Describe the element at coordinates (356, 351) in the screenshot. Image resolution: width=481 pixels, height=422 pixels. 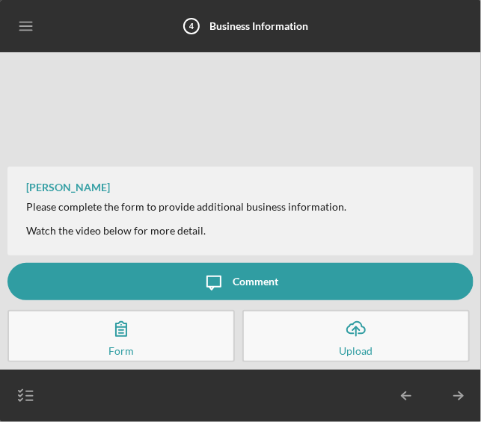
I see `div: Upload` at that location.